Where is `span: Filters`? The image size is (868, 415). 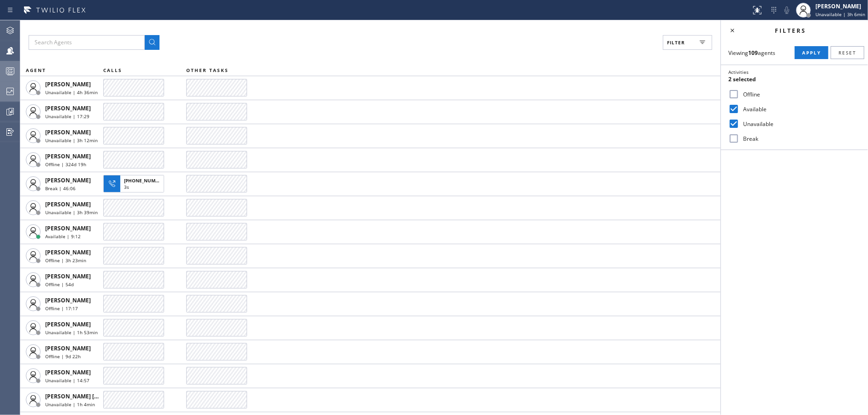 span: Filters is located at coordinates (791, 30).